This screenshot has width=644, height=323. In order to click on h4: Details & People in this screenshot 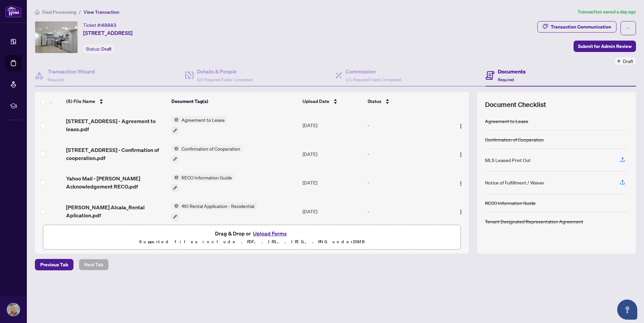, I will do `click(225, 71)`.